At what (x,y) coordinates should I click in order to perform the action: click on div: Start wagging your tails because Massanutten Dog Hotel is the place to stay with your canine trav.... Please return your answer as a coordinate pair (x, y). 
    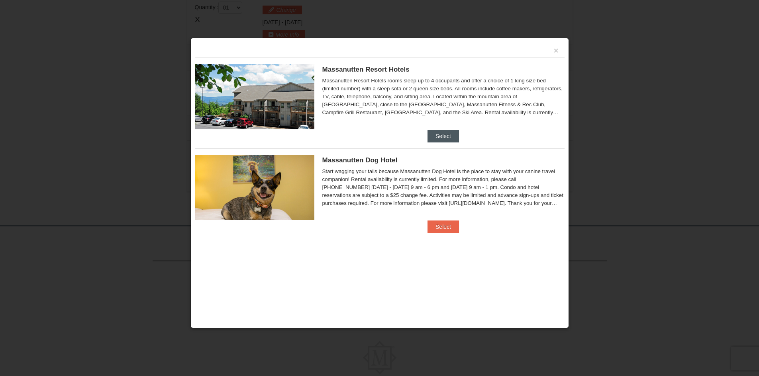
    Looking at the image, I should click on (443, 188).